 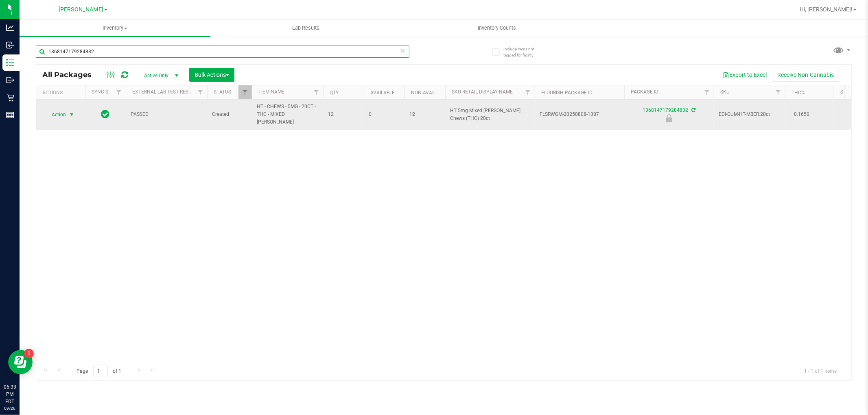 What do you see at coordinates (744, 75) in the screenshot?
I see `button: Export to Excel` at bounding box center [744, 75].